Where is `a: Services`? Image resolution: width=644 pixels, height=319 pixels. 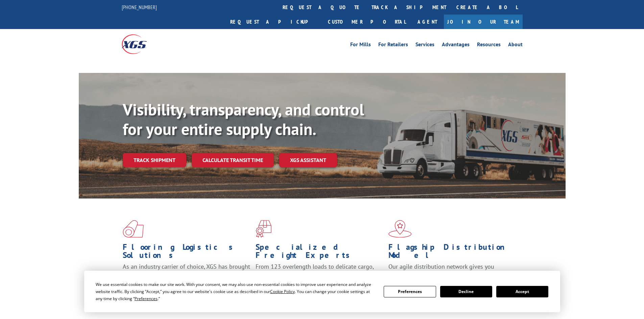
a: Services is located at coordinates (425, 45).